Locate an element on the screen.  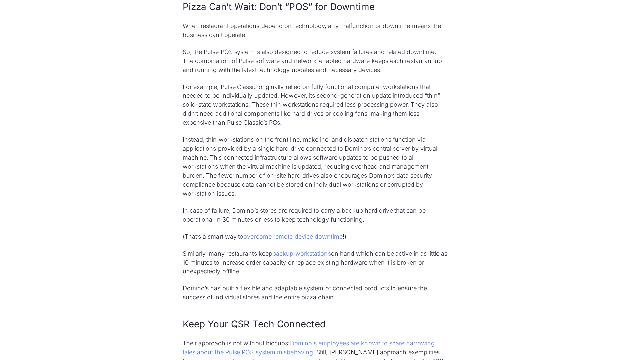
p: In case of failure, Domino’s stores are required to carry a backup hard drive that can be operati... is located at coordinates (316, 215).